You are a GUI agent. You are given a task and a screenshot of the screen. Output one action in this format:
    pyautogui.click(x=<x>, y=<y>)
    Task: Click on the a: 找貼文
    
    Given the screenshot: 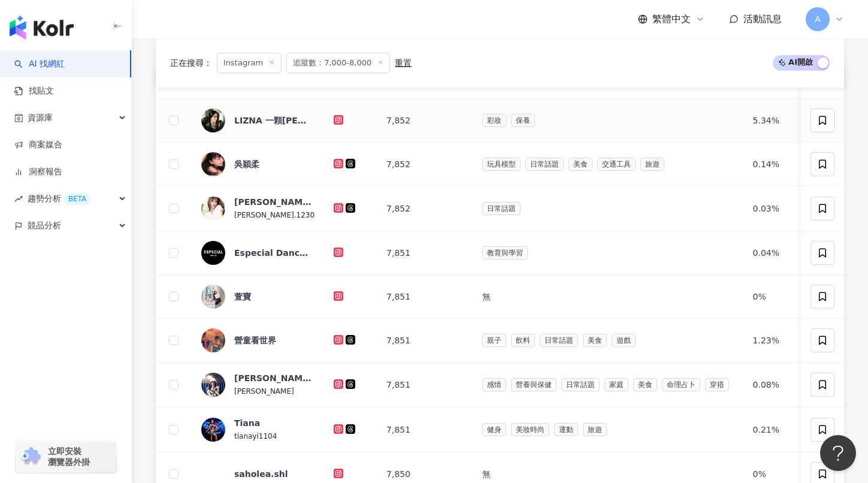 What is the action you would take?
    pyautogui.click(x=34, y=91)
    